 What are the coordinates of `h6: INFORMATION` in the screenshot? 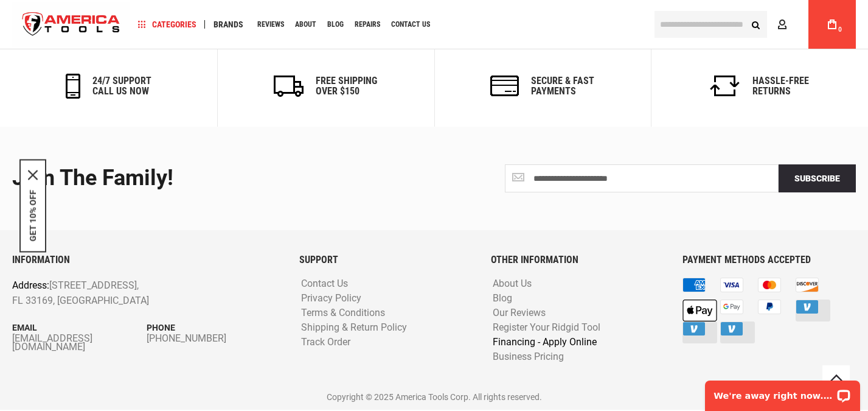 It's located at (146, 260).